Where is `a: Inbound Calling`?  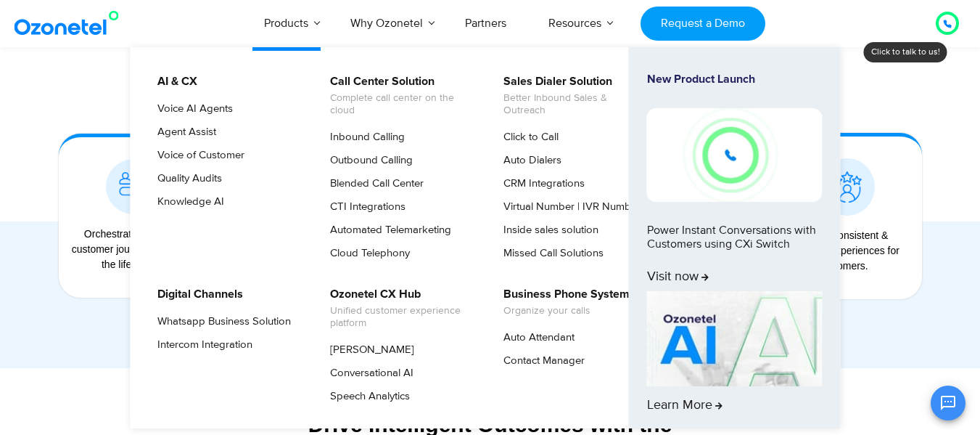 a: Inbound Calling is located at coordinates (363, 137).